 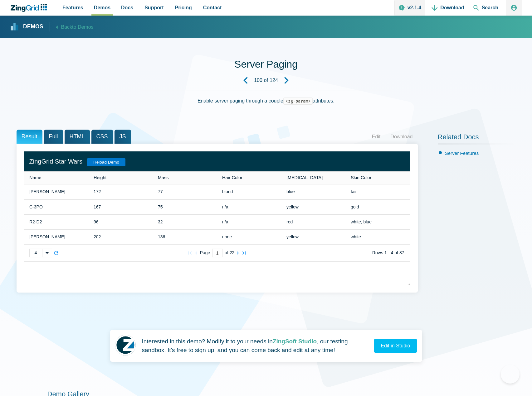 I want to click on code: <zg-param>, so click(x=298, y=101).